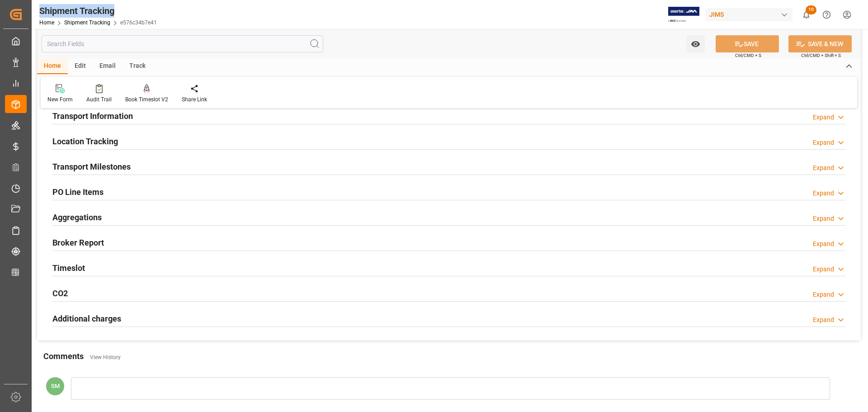  Describe the element at coordinates (60, 293) in the screenshot. I see `h2: CO2` at that location.